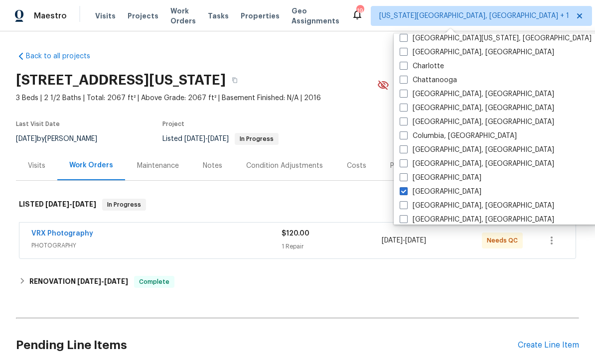  What do you see at coordinates (218, 16) in the screenshot?
I see `span: Tasks` at bounding box center [218, 16].